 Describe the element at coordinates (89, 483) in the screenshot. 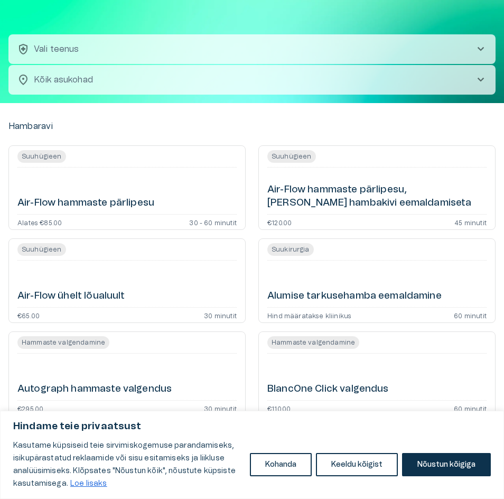

I see `a: Loe lisaks` at that location.